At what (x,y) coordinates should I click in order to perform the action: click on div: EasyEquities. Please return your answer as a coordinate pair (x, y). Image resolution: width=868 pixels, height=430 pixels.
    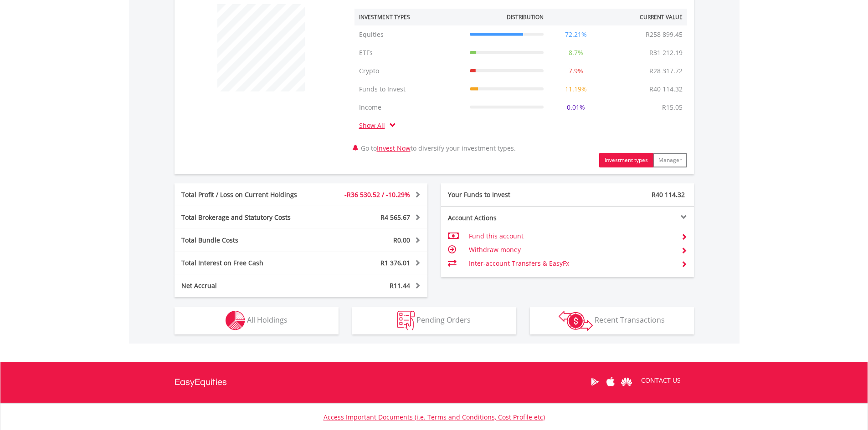
    Looking at the image, I should click on (201, 383).